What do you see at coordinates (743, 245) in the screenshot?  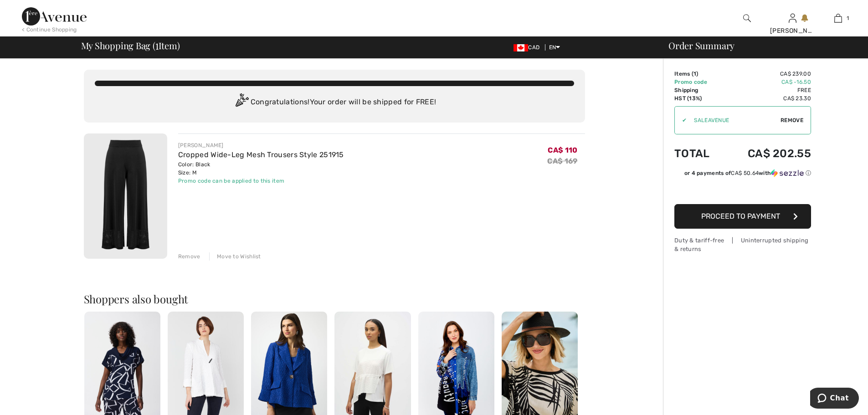 I see `div: Duty & tariff-free | Uninterrupted shipping & returns` at bounding box center [743, 245].